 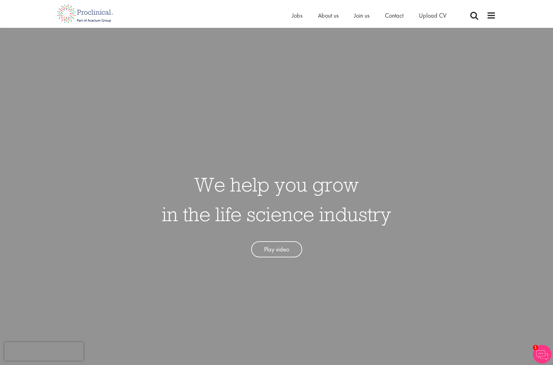 What do you see at coordinates (362, 15) in the screenshot?
I see `span: Join us` at bounding box center [362, 15].